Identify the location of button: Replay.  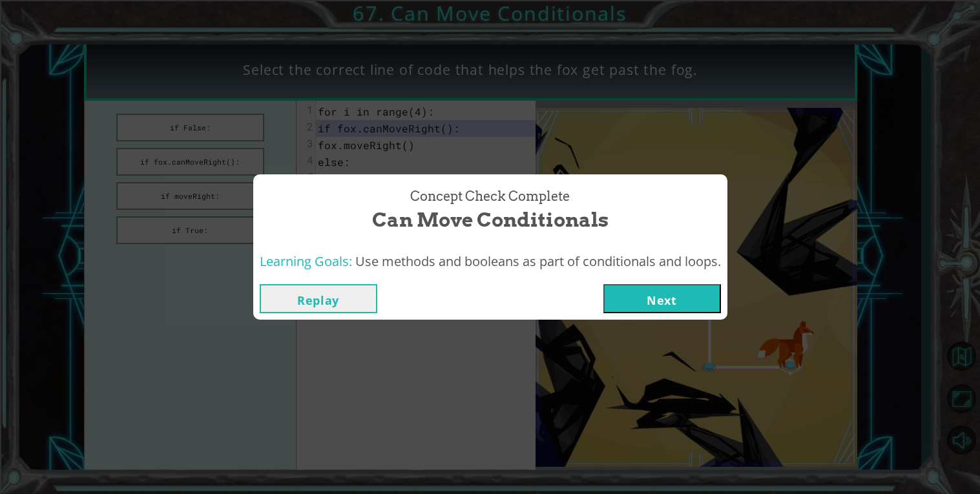
(319, 299).